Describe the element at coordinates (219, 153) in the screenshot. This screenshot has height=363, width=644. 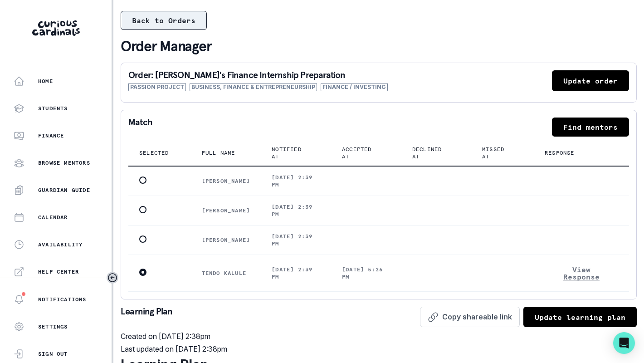
I see `p: Full name` at that location.